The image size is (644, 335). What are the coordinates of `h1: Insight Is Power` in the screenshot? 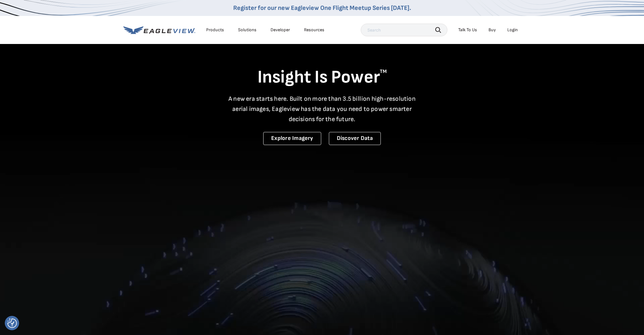 It's located at (322, 77).